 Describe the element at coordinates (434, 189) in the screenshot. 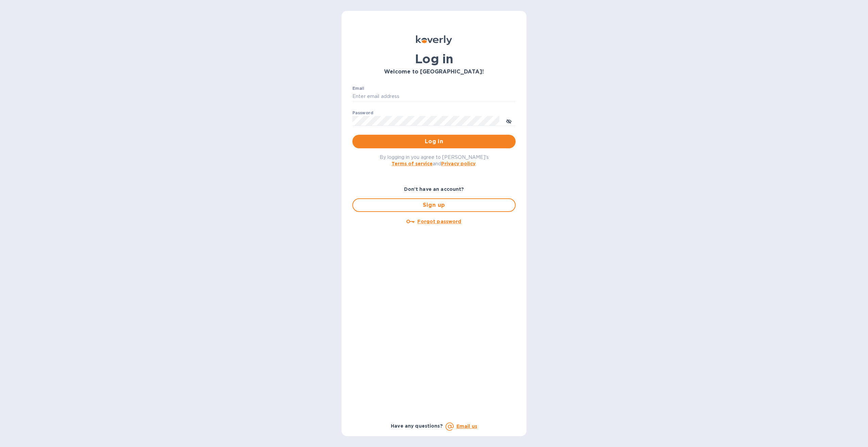

I see `b: Don't have an account?` at that location.